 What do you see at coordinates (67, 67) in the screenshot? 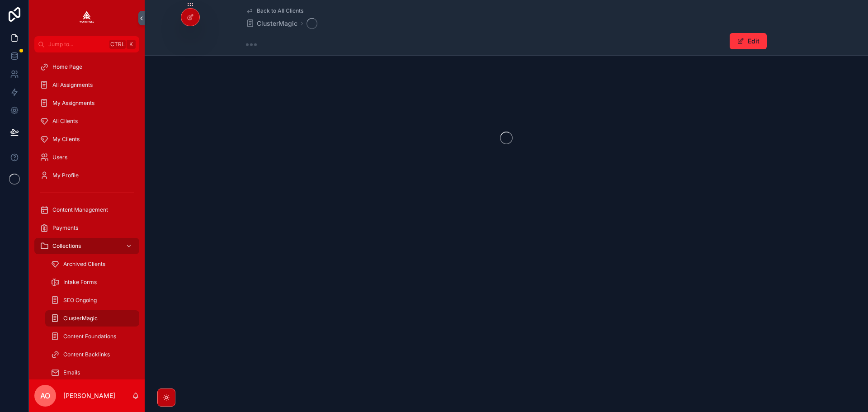
I see `span: Home Page` at bounding box center [67, 67].